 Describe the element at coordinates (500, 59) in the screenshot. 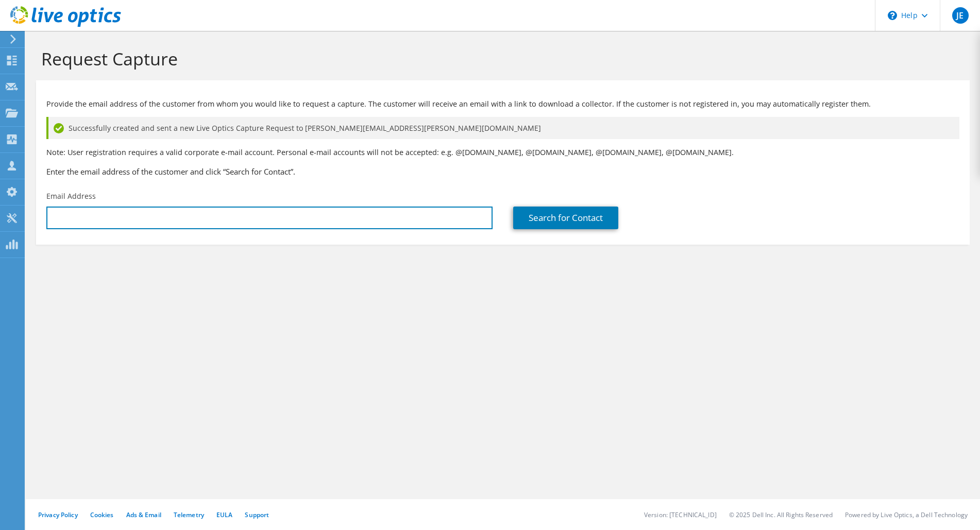

I see `h1: Request Capture` at that location.